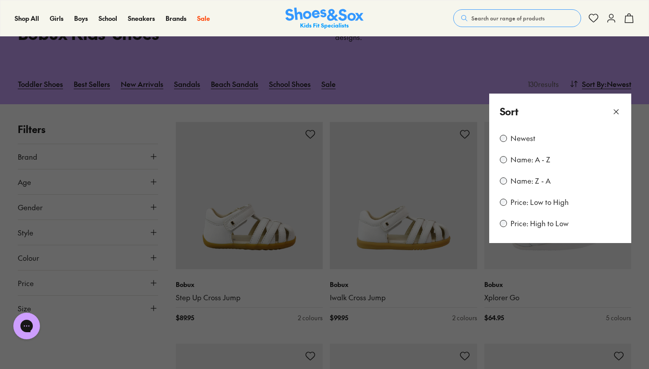 Image resolution: width=649 pixels, height=369 pixels. I want to click on span: Sale, so click(203, 18).